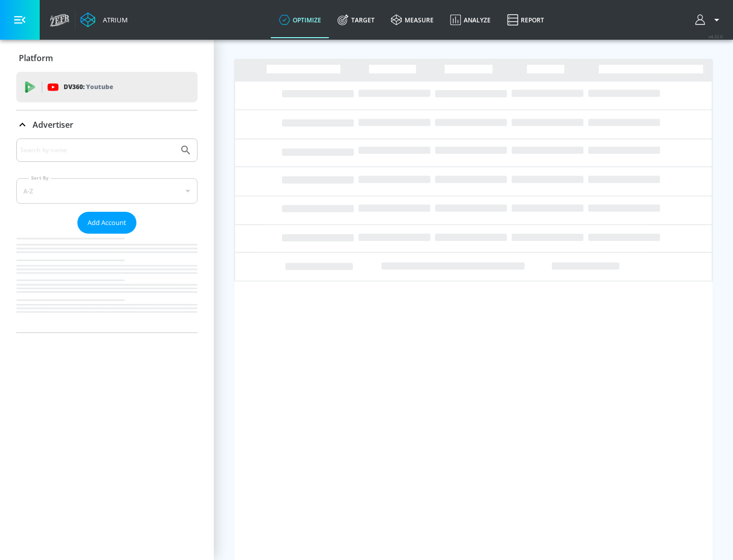  What do you see at coordinates (107, 283) in the screenshot?
I see `nav: list of Advertiser` at bounding box center [107, 283].